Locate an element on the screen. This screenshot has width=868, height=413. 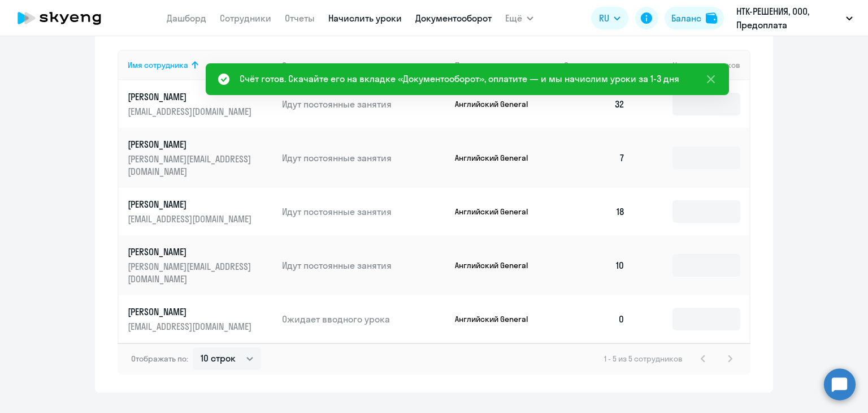
div: Баланс is located at coordinates (686, 18).